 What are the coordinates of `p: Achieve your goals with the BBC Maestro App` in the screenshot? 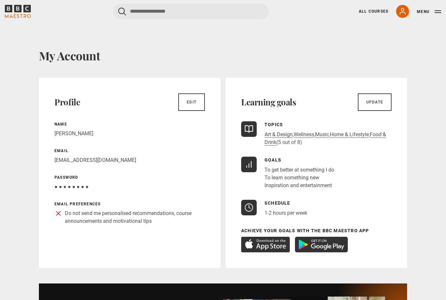 It's located at (316, 231).